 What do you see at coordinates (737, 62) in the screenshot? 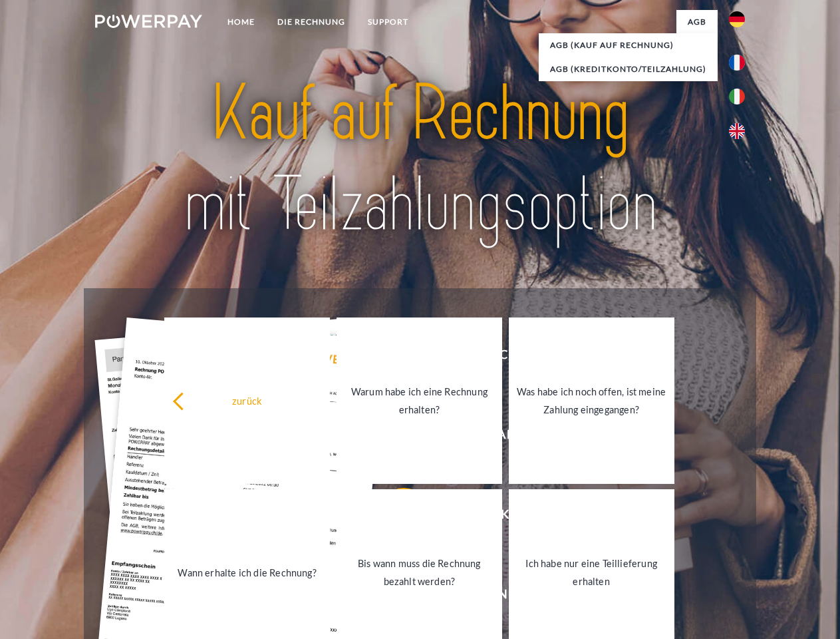
I see `img: fr` at bounding box center [737, 62].